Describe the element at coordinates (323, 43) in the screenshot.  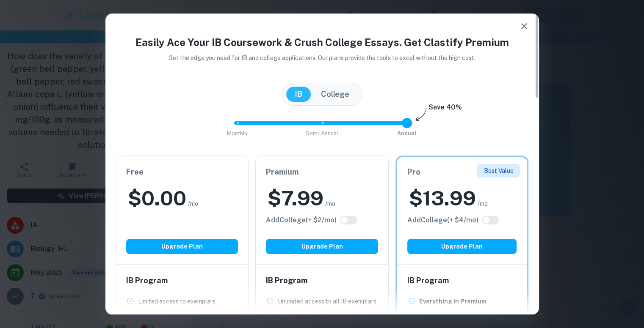
I see `h4: Easily Ace Your IB Coursework & Crush College Essays. Get Clastify Premium` at that location.